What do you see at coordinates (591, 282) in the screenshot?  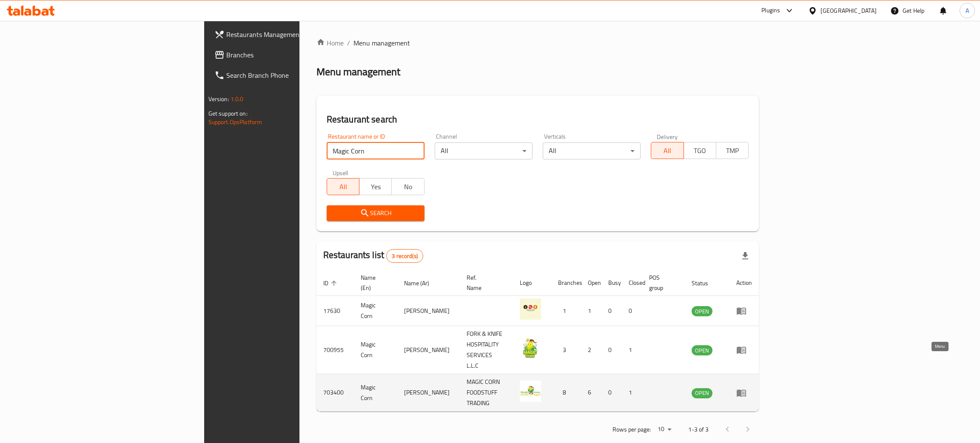 I see `th: Open` at bounding box center [591, 282].